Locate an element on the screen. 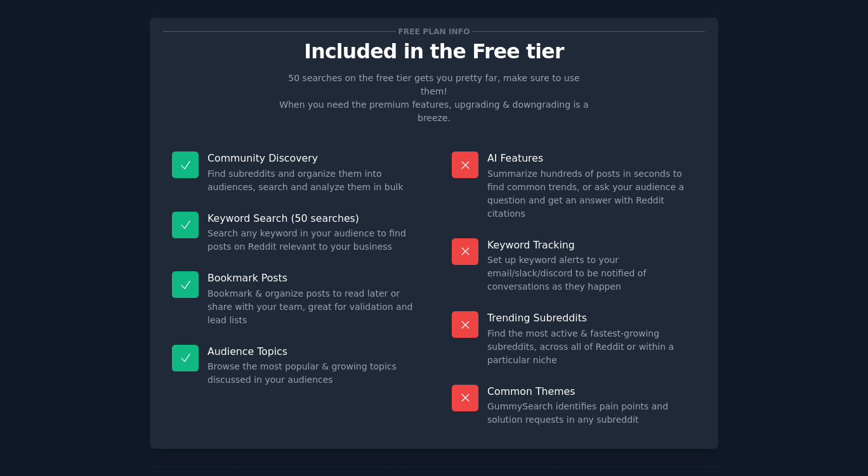  p: Common Themes is located at coordinates (592, 391).